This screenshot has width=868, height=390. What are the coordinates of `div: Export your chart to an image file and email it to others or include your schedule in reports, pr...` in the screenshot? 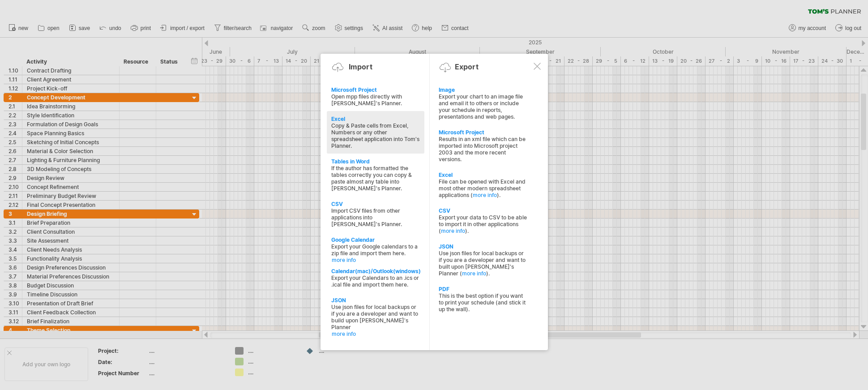 It's located at (483, 107).